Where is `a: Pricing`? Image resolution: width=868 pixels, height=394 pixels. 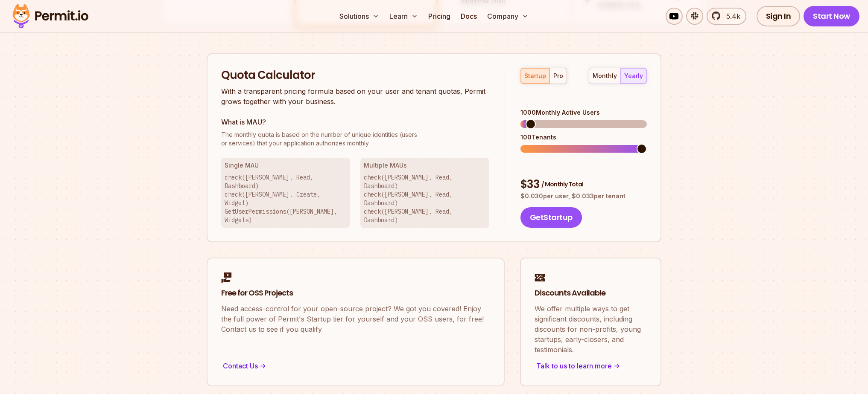 a: Pricing is located at coordinates (439, 16).